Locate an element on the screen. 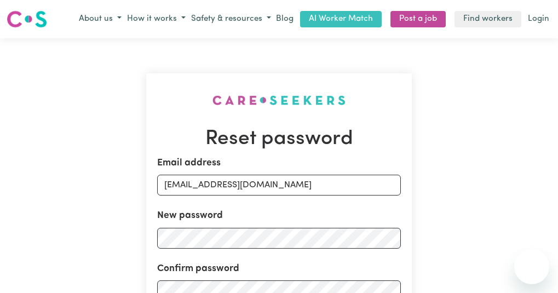 This screenshot has width=558, height=293. label: New password is located at coordinates (190, 216).